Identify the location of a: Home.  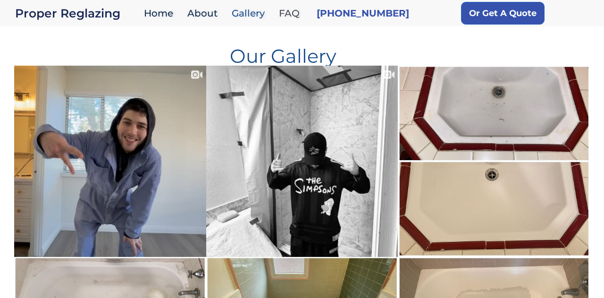
(161, 13).